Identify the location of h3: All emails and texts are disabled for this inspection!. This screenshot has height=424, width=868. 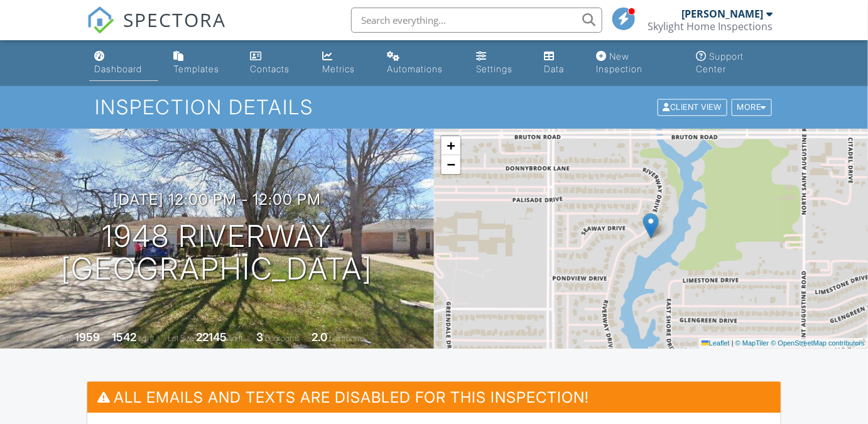
(434, 397).